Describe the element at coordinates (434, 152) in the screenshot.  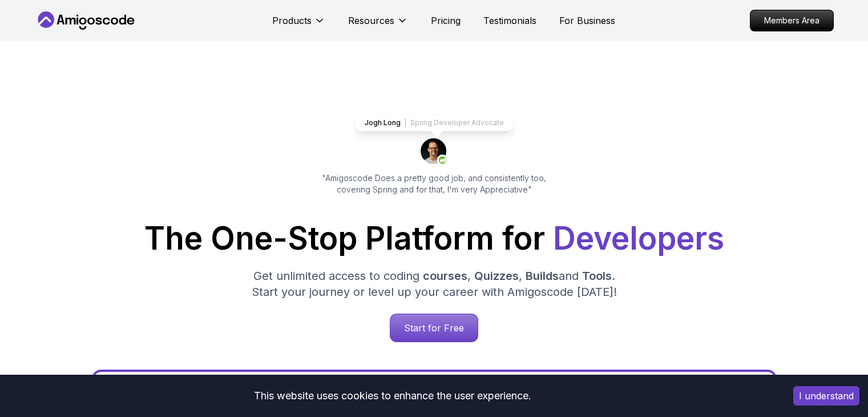
I see `img: josh long` at that location.